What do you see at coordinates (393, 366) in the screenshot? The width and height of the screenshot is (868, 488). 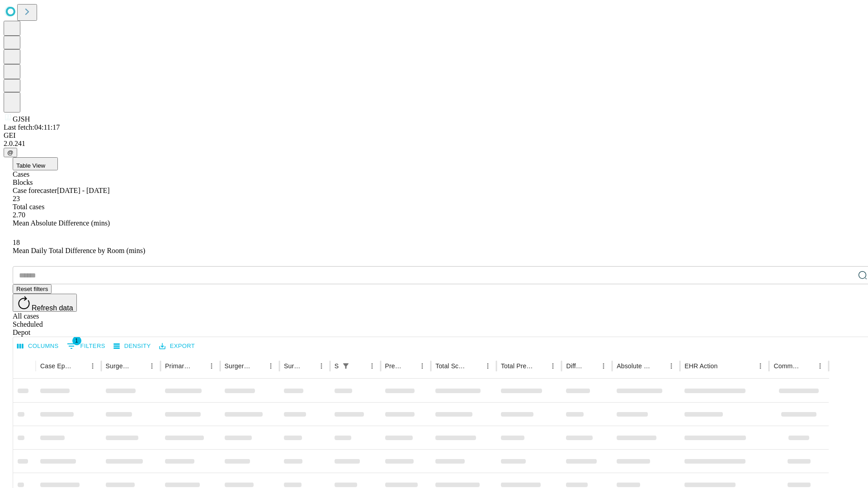 I see `div: Predicted In Room Duration` at bounding box center [393, 366].